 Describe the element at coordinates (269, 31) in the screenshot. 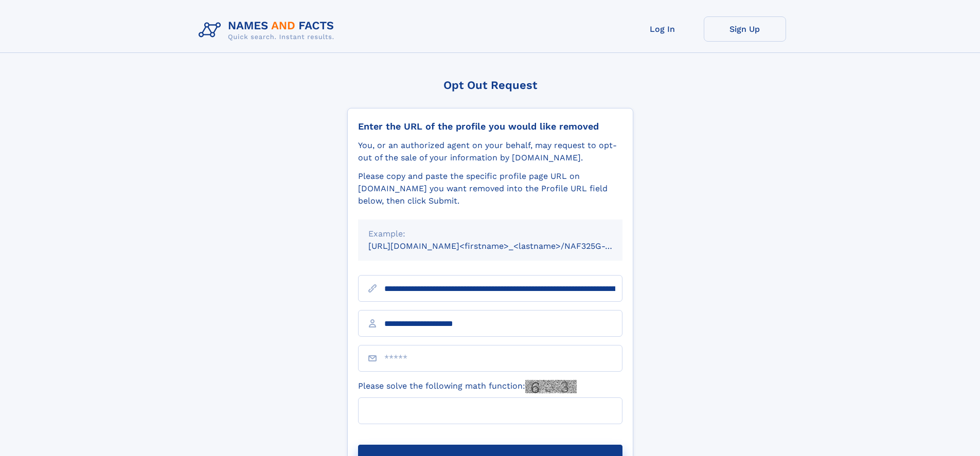

I see `img: Logo Names and Facts` at that location.